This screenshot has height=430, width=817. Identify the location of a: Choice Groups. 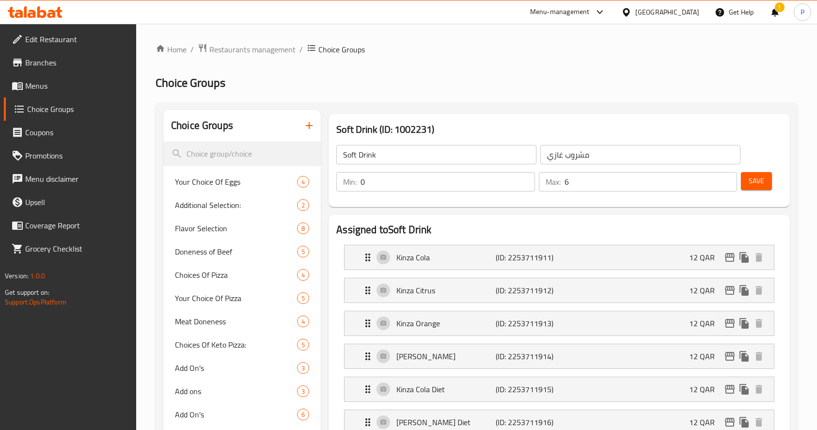
(70, 109).